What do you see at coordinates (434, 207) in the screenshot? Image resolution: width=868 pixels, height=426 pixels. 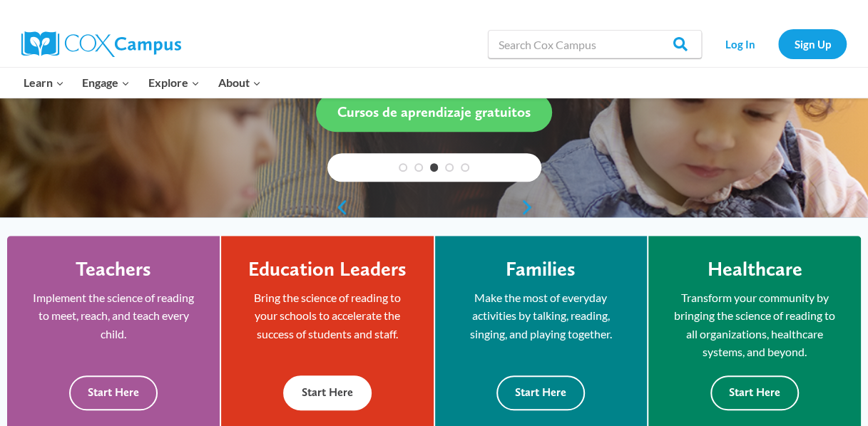 I see `div: content slider buttons` at bounding box center [434, 207].